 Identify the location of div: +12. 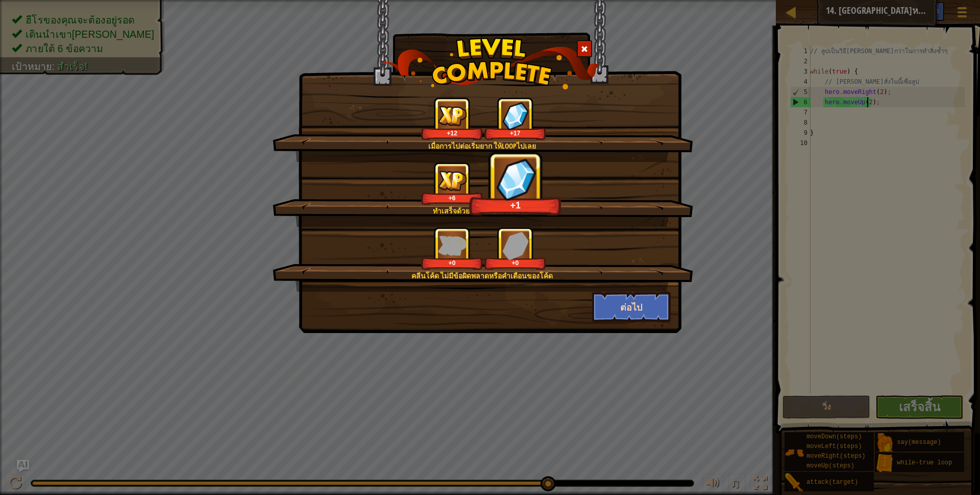
(452, 132).